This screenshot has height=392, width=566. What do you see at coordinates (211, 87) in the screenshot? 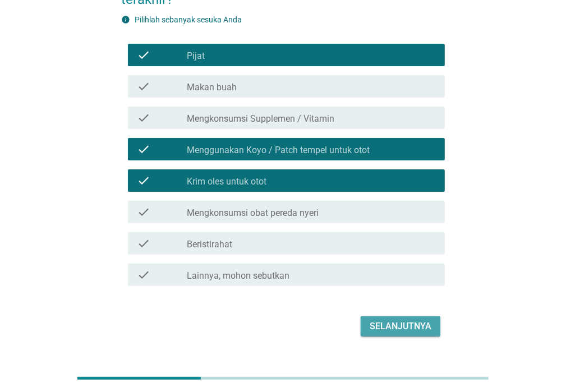
I see `label: Makan buah` at bounding box center [211, 87].